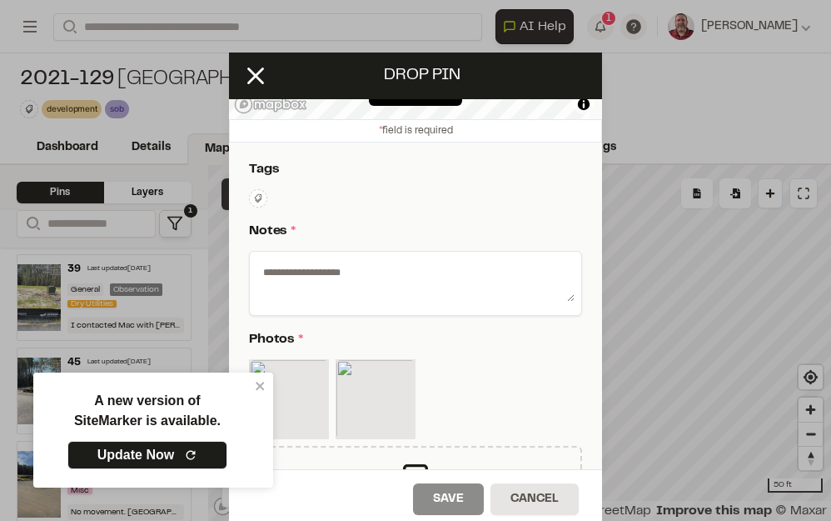 The image size is (831, 521). What do you see at coordinates (412, 231) in the screenshot?
I see `p: Notes` at bounding box center [412, 231].